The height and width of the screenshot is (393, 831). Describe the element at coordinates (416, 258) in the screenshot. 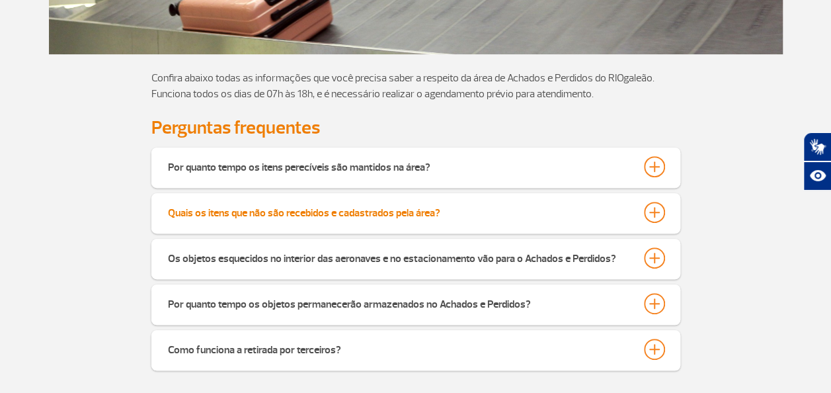

I see `button: Os objetos esquecidos no interior das aeronaves e no estacionamento vão para o Achados e Perdidos?` at that location.